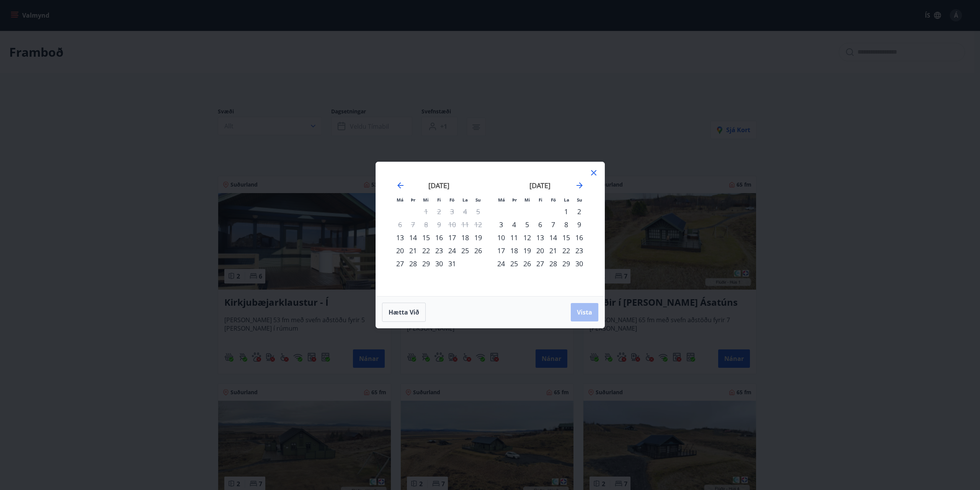 Image resolution: width=980 pixels, height=490 pixels. Describe the element at coordinates (580, 199) in the screenshot. I see `small: Su` at that location.